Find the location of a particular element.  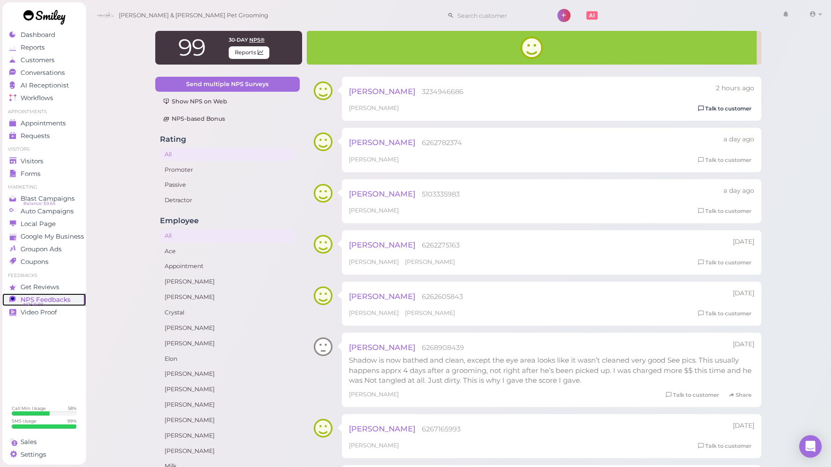

input: Search customer is located at coordinates (500, 15).